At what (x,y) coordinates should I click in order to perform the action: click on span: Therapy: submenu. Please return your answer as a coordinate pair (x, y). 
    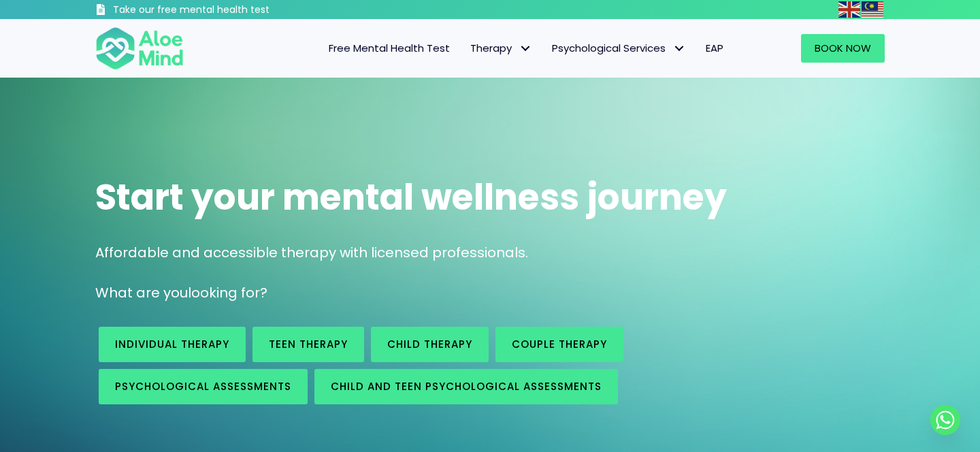
    Looking at the image, I should click on (525, 48).